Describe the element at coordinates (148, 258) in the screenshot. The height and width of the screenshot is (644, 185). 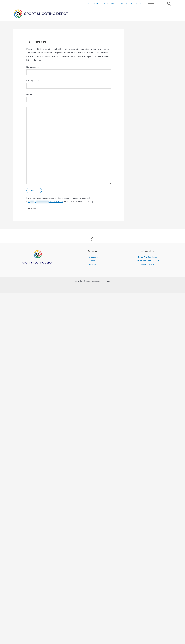
I see `aside: Footer Widget 3` at that location.